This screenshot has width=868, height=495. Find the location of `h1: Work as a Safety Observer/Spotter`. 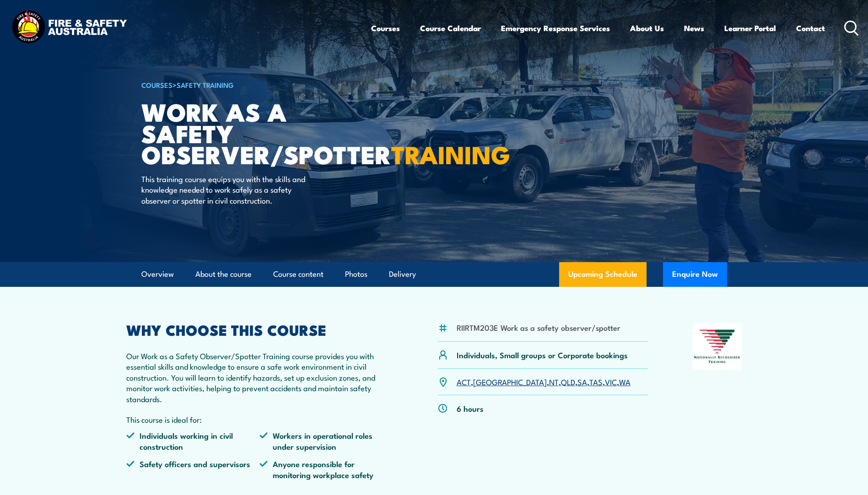

h1: Work as a Safety Observer/Spotter is located at coordinates (255, 133).